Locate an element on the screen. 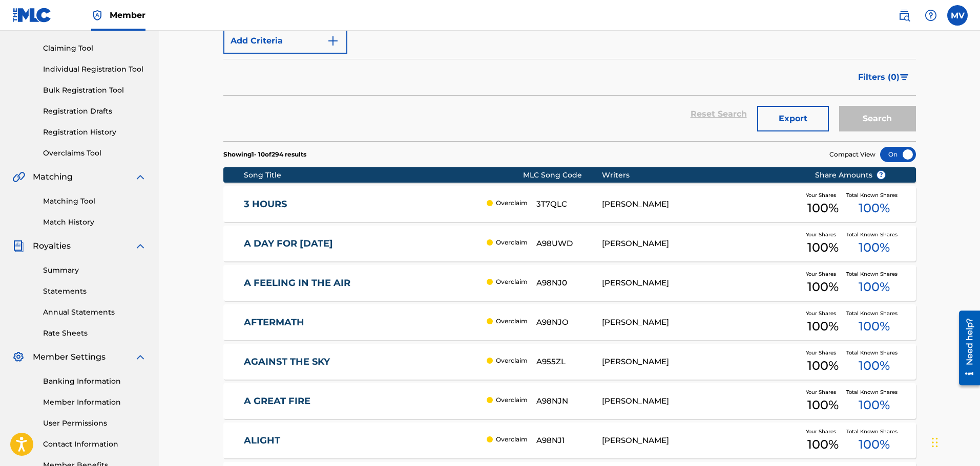 The image size is (980, 466). div: Need help? is located at coordinates (18, 35).